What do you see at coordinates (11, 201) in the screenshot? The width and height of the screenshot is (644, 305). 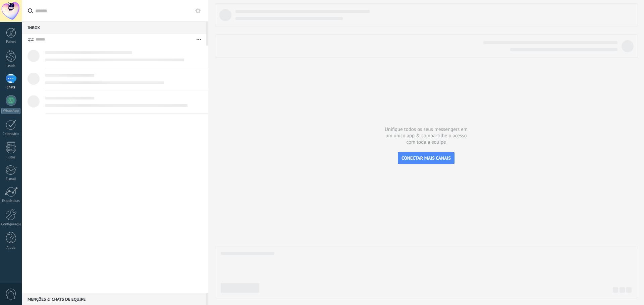 I see `div: Estatísticas` at bounding box center [11, 201].